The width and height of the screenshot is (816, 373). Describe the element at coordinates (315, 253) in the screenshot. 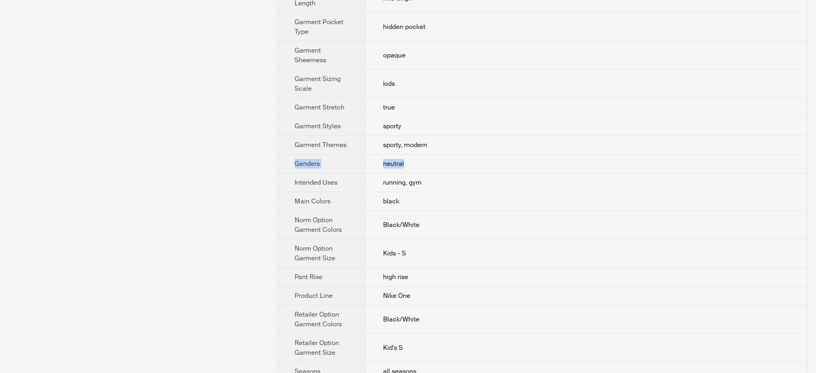

I see `span: Norm Option Garment Size` at that location.